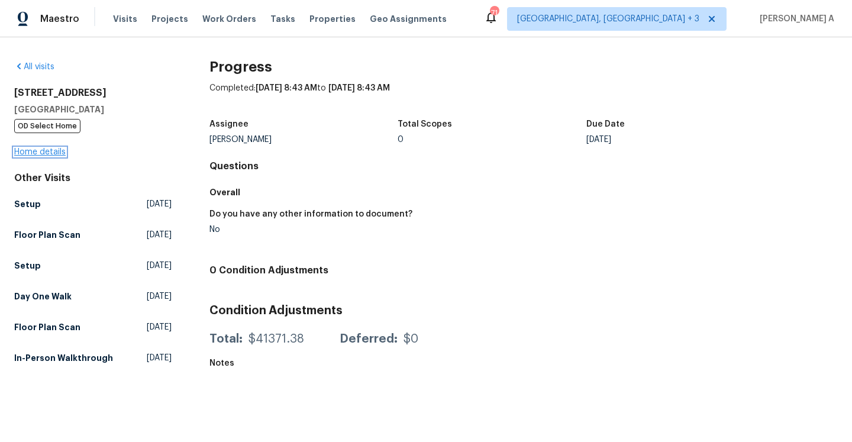  Describe the element at coordinates (524, 270) in the screenshot. I see `h4: 0 Condition Adjustments` at that location.